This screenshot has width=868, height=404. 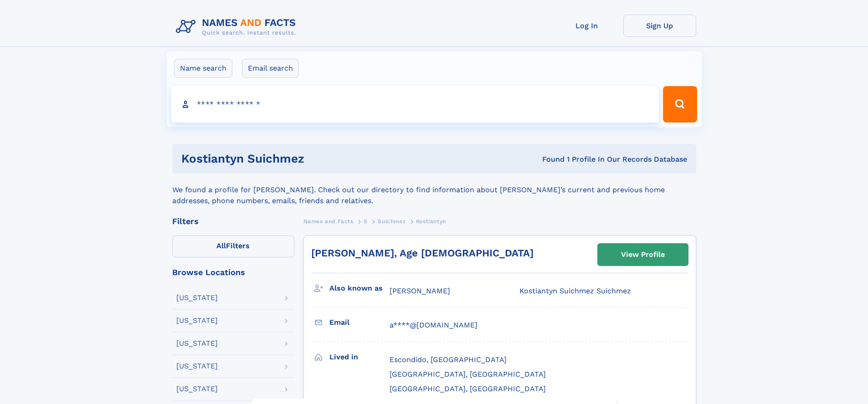 I want to click on div: Browse Locations, so click(x=233, y=272).